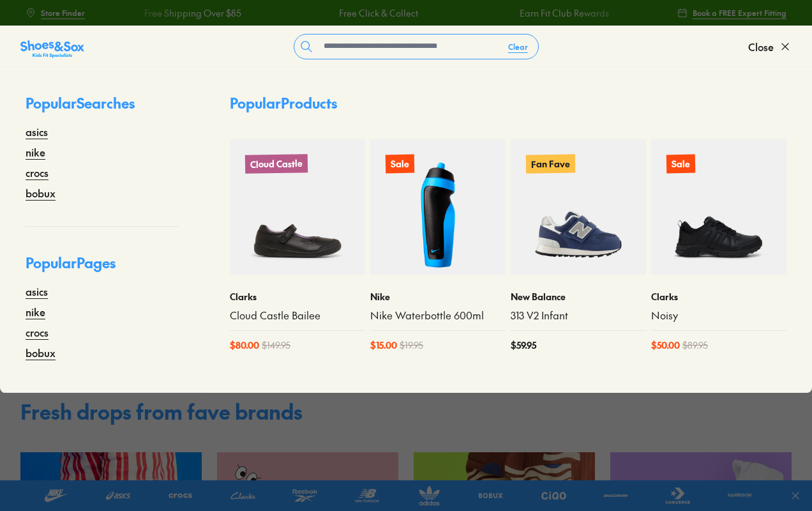 Image resolution: width=812 pixels, height=511 pixels. Describe the element at coordinates (695, 345) in the screenshot. I see `span: $ 89.95` at that location.